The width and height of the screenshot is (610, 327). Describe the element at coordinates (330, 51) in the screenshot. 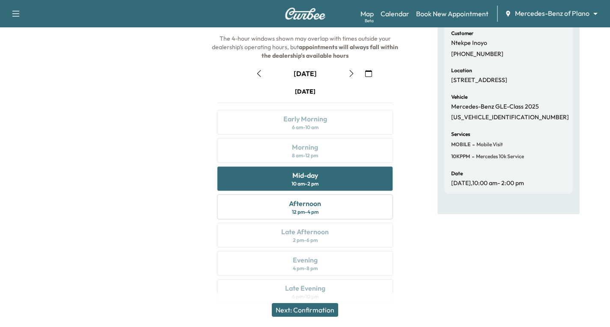

I see `b: appointments will always fall within the dealership's available hours` at that location.